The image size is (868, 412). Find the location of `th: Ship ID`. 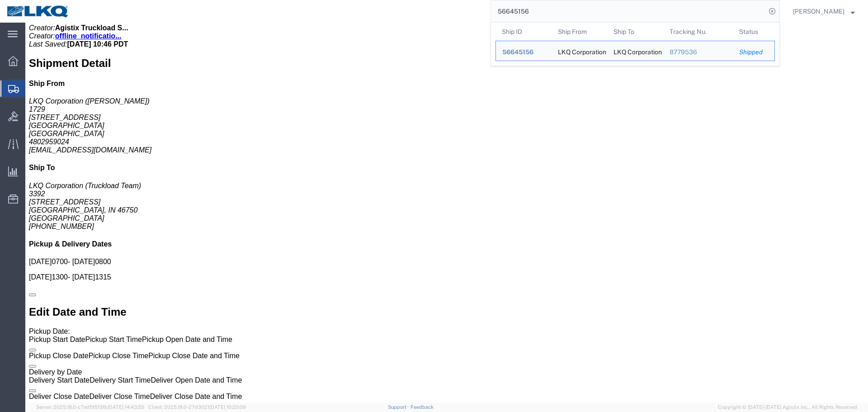

th: Ship ID is located at coordinates (523, 32).